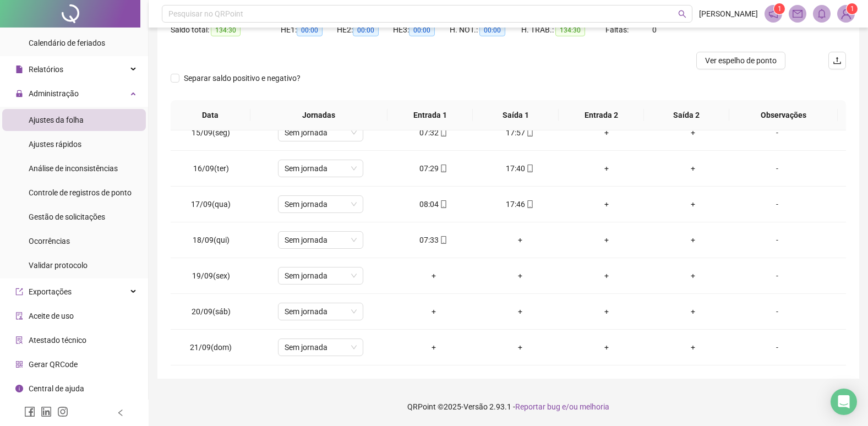  Describe the element at coordinates (73, 169) in the screenshot. I see `span: Análise de inconsistências` at that location.